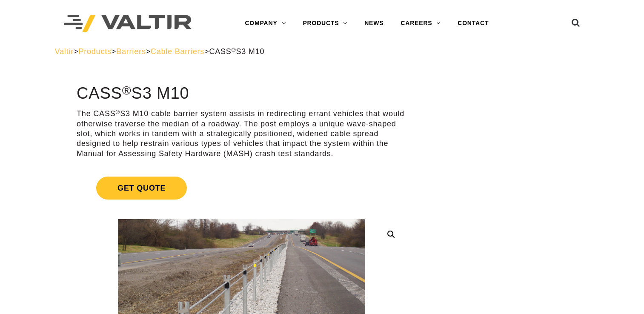  What do you see at coordinates (95, 52) in the screenshot?
I see `span: Products` at bounding box center [95, 52].